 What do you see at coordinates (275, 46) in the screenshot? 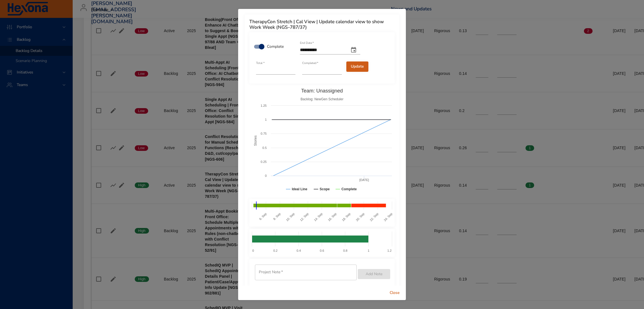
I see `span: Complete` at bounding box center [275, 46].